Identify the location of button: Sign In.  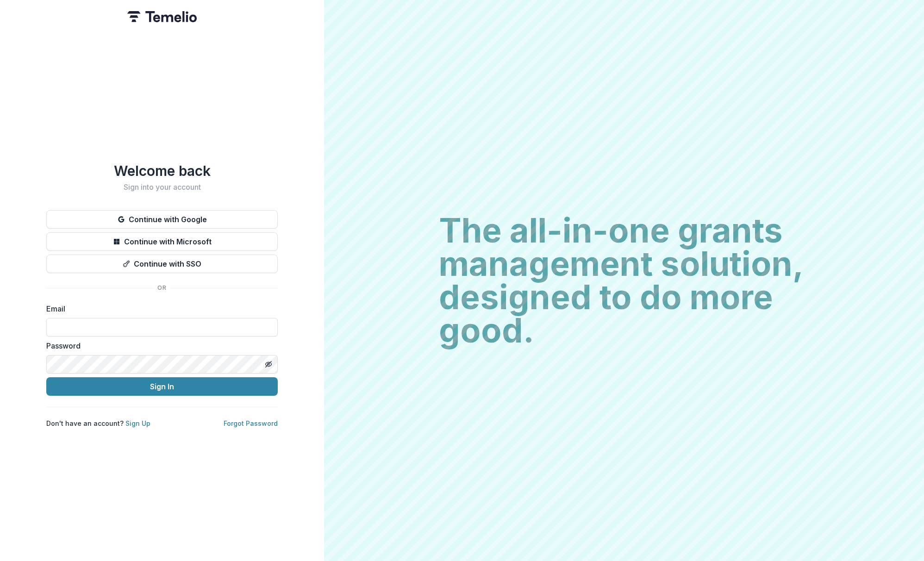
(162, 386).